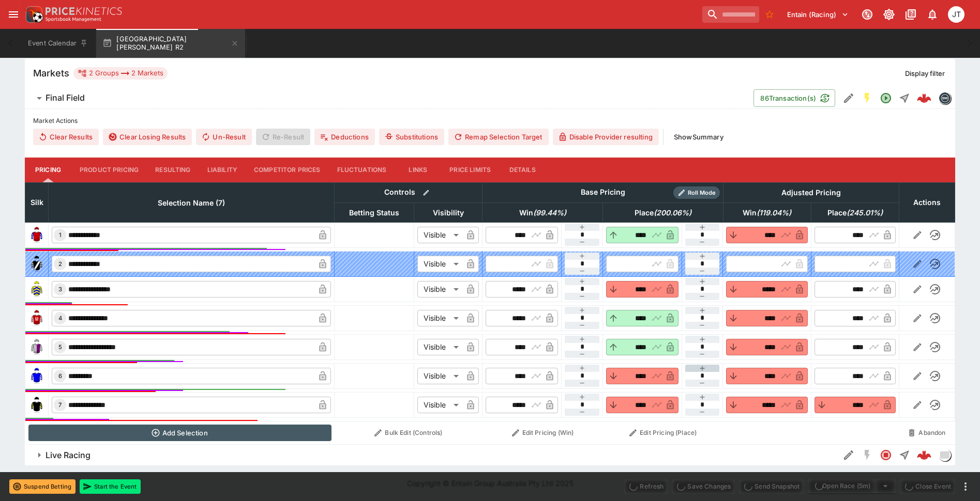  Describe the element at coordinates (945, 98) in the screenshot. I see `img: betmakers` at that location.